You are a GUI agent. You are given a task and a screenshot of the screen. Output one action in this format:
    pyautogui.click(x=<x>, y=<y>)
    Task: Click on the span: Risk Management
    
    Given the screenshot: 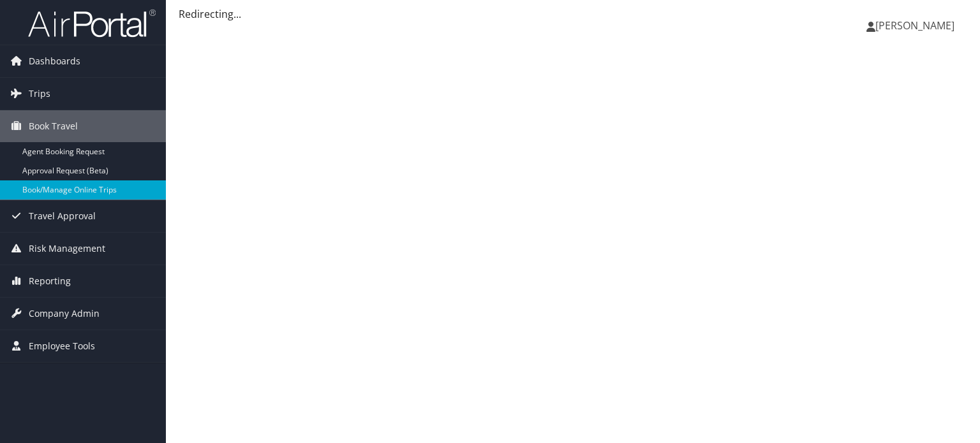 What is the action you would take?
    pyautogui.click(x=67, y=248)
    